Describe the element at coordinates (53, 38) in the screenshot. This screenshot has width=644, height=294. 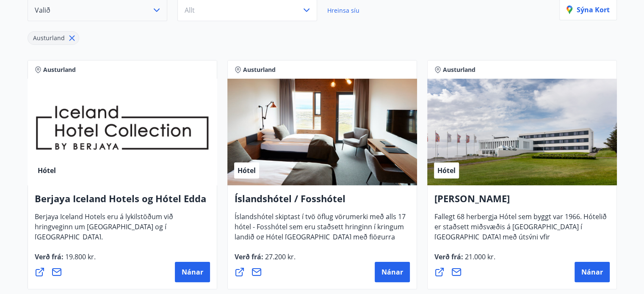
I see `div: Austurland` at that location.